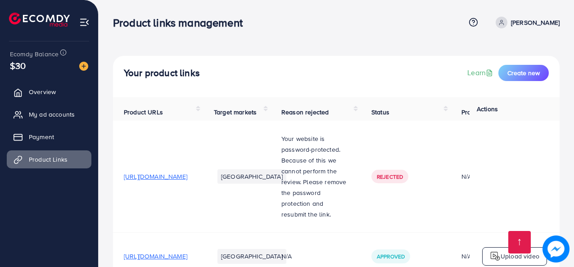  I want to click on span: Overview, so click(42, 92).